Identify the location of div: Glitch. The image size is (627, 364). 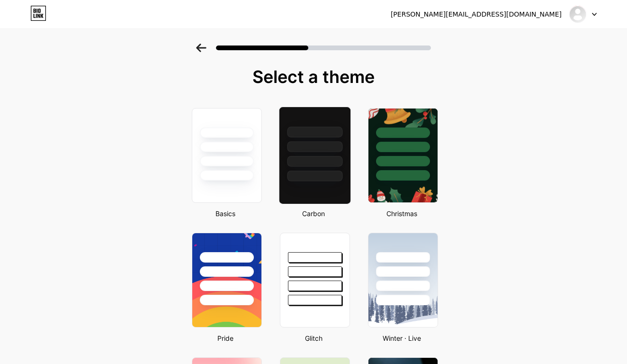
(314, 337).